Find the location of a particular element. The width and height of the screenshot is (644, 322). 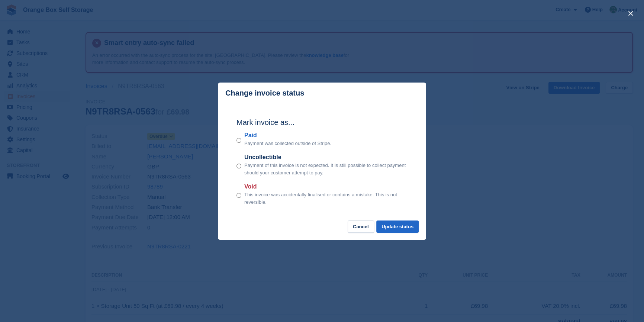

p: Payment was collected outside of Stripe. is located at coordinates (288, 143).